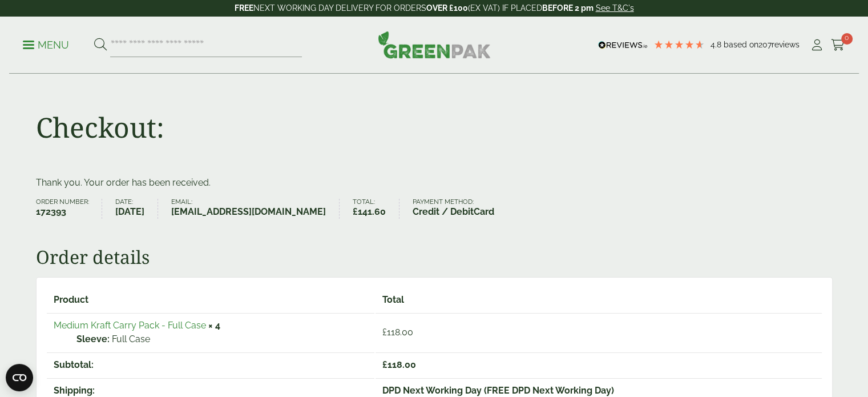 Image resolution: width=868 pixels, height=397 pixels. I want to click on li: Email:, so click(255, 208).